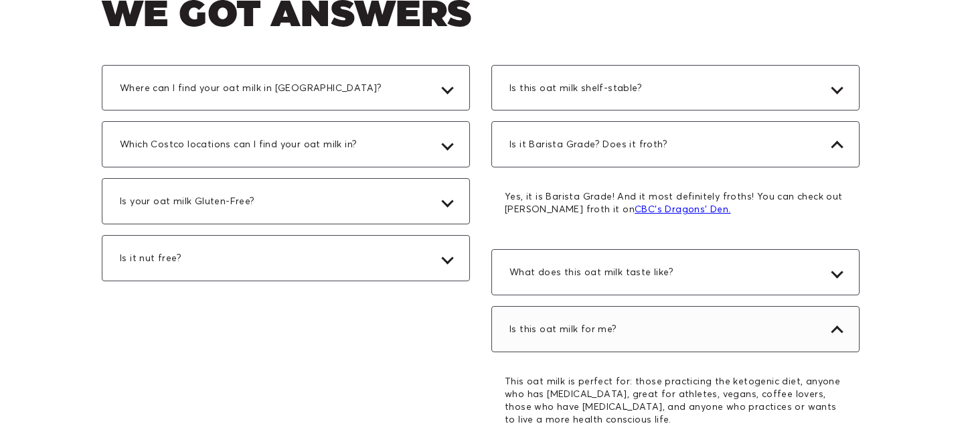 This screenshot has width=964, height=448. What do you see at coordinates (286, 201) in the screenshot?
I see `div: Is your oat milk Gluten-Free?` at bounding box center [286, 201].